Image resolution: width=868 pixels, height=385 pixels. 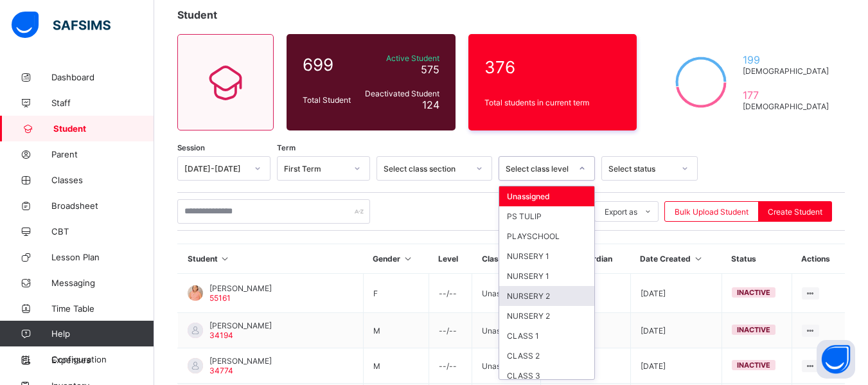 What do you see at coordinates (553, 67) in the screenshot?
I see `span: 376` at bounding box center [553, 67].